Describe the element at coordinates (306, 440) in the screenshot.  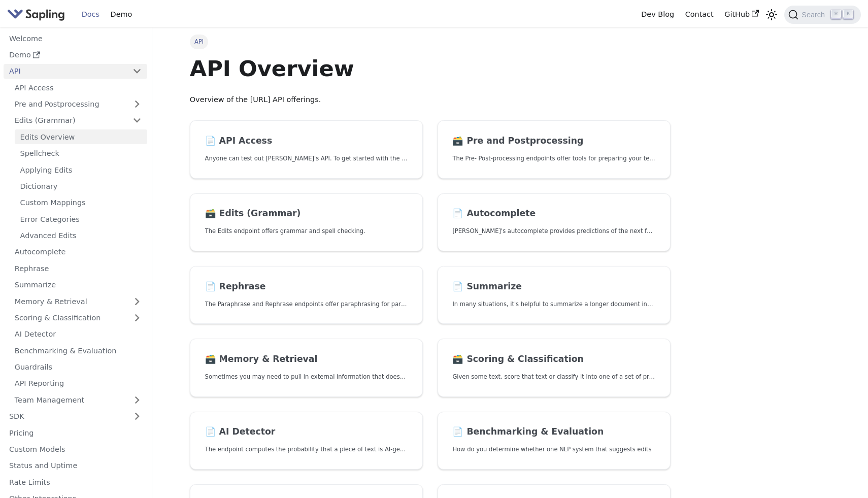
I see `a: 📄️ AI DetectorThe endpoint computes the probability that a piece of text is AI-generated,` at that location.